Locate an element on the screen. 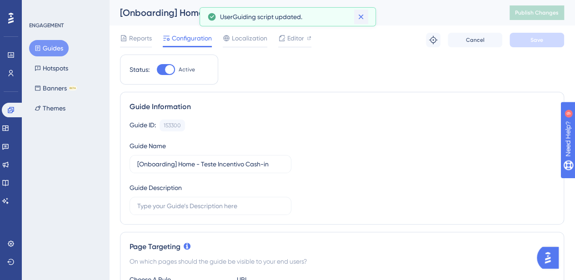 The width and height of the screenshot is (575, 280). img: launcher-image-alternative-text is located at coordinates (11, 14).